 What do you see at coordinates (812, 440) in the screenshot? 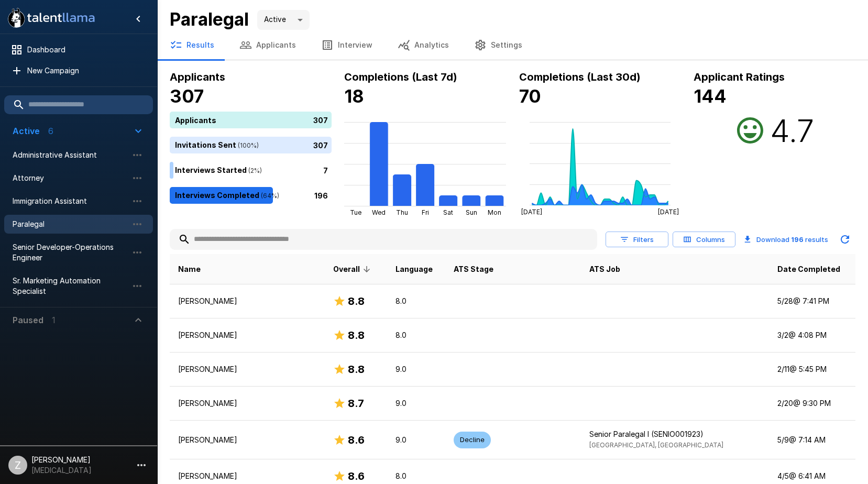
I see `td: 5/9 @ 7:14 AM` at bounding box center [812, 440].